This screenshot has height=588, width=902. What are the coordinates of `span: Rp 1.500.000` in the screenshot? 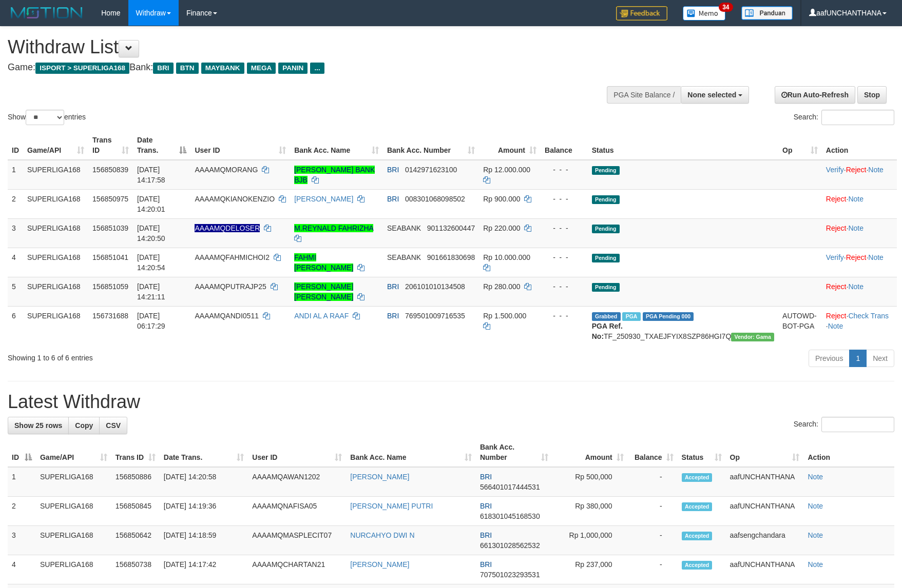 It's located at (505, 316).